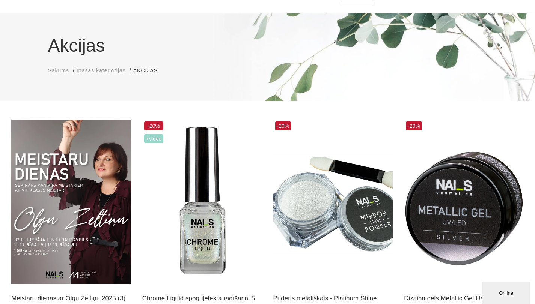 The height and width of the screenshot is (304, 535). I want to click on img: Dizaina produkts spilgtā spoguļa efekta radīšanai.LIETOŠANA: Pirms lietošanas nepieciešams sakrat..., so click(202, 202).